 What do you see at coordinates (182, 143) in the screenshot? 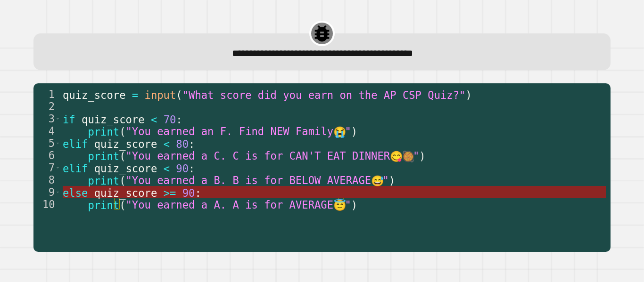
I see `span: 80` at bounding box center [182, 143].